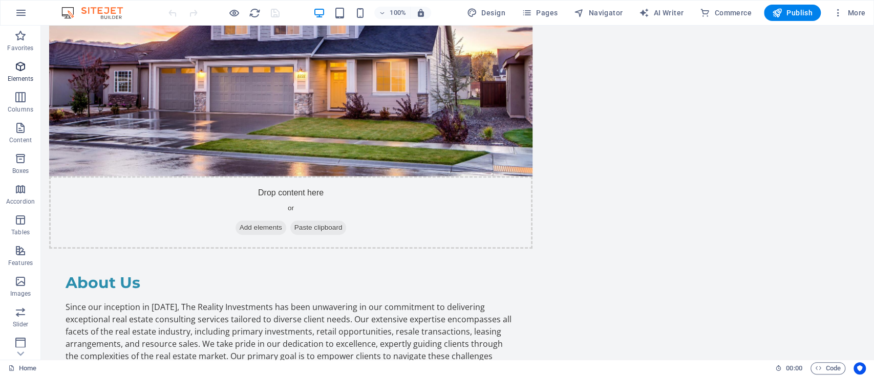 Image resolution: width=874 pixels, height=376 pixels. I want to click on span: Paste clipboard, so click(278, 202).